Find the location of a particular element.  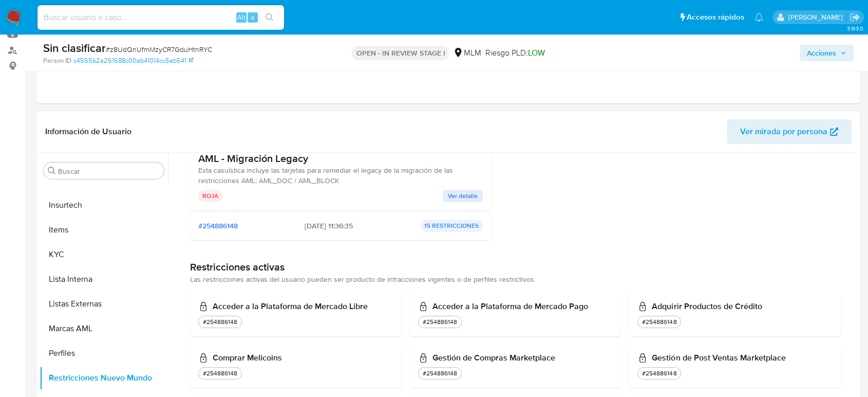

span: Accesos rápidos is located at coordinates (716, 17).